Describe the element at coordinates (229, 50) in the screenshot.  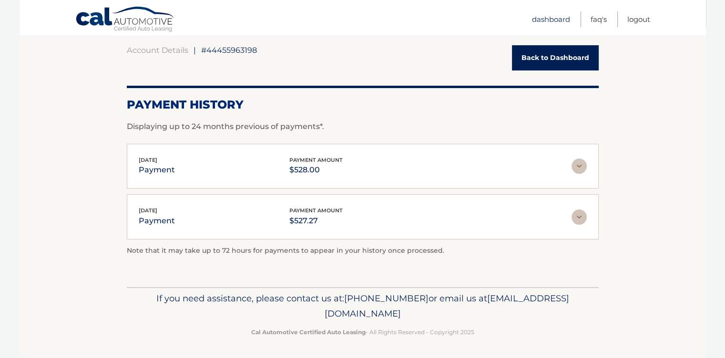
I see `span: #44455963198` at that location.